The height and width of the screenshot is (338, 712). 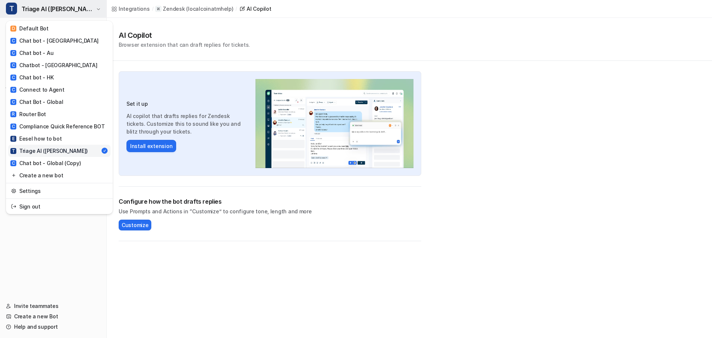 I want to click on span: E, so click(x=13, y=139).